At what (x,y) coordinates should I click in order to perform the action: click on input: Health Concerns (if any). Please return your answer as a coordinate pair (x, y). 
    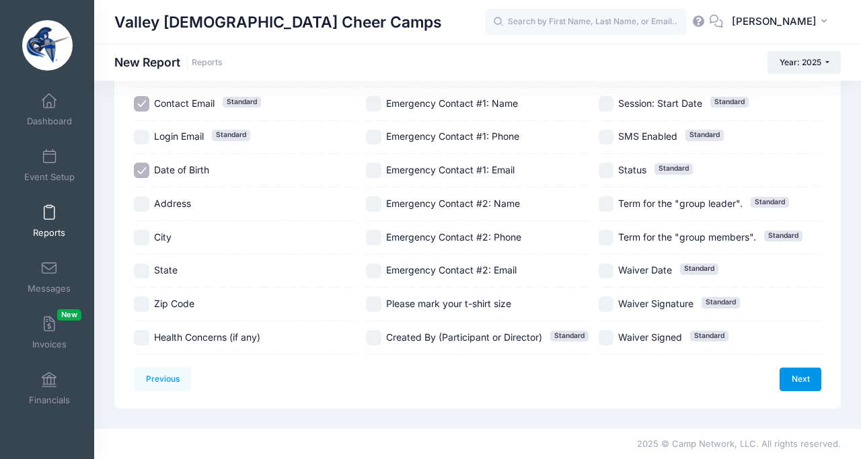
    Looking at the image, I should click on (141, 338).